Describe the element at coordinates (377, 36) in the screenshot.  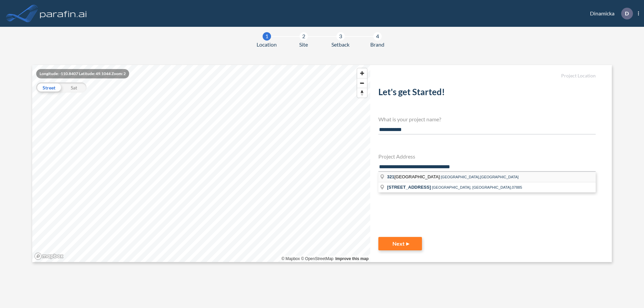
I see `div: 4` at that location.